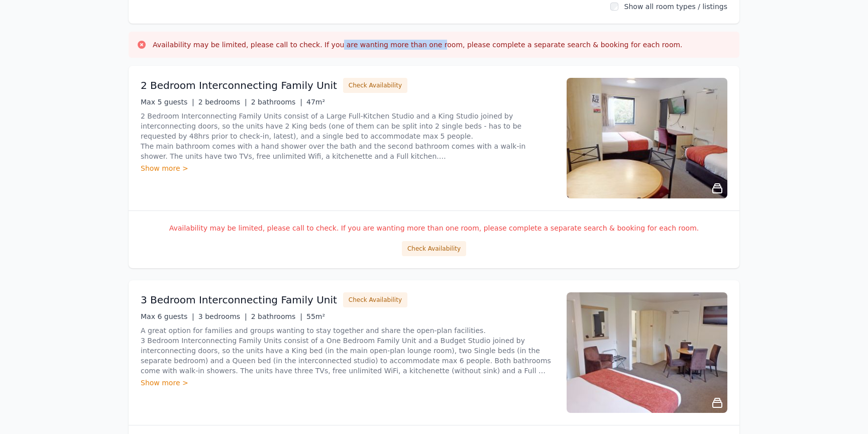 The height and width of the screenshot is (434, 868). Describe the element at coordinates (434, 228) in the screenshot. I see `p: Availability may be limited, please call to check. If you are wanting more than one room, please ...` at that location.